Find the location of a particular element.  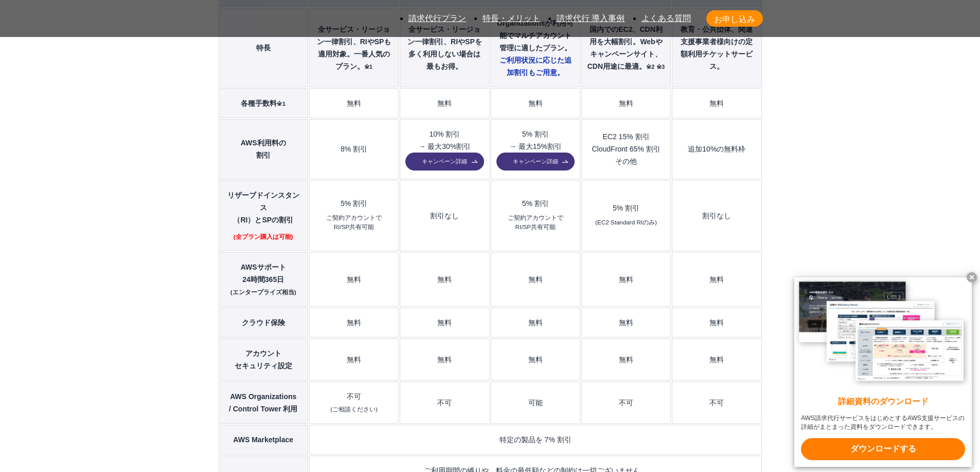

td: 可能 is located at coordinates (536, 403).